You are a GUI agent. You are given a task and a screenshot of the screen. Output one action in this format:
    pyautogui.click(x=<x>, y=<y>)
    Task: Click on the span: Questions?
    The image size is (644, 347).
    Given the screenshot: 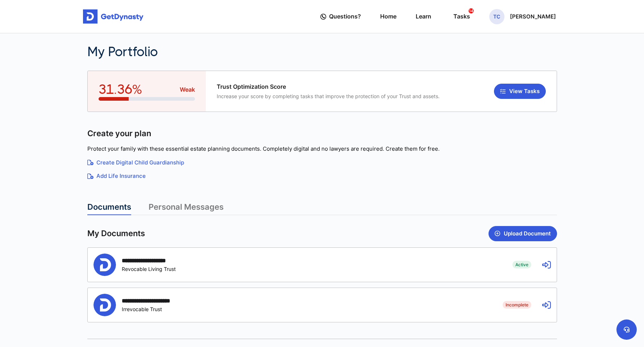 What is the action you would take?
    pyautogui.click(x=345, y=17)
    